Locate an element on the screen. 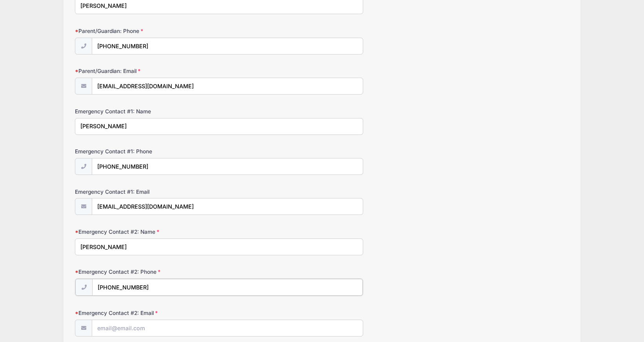 The height and width of the screenshot is (342, 644). label: Emergency Contact #1: Phone is located at coordinates (157, 151).